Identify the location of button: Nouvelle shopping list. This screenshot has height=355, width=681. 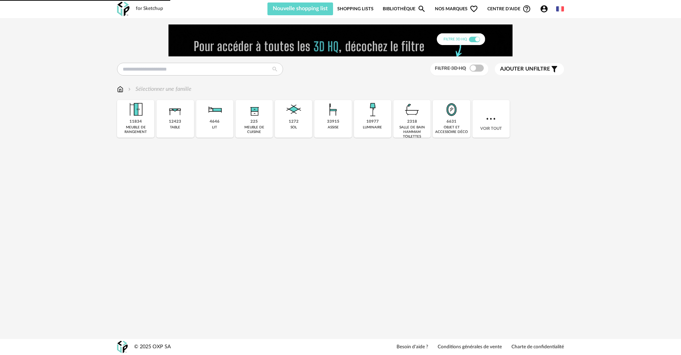
(300, 9).